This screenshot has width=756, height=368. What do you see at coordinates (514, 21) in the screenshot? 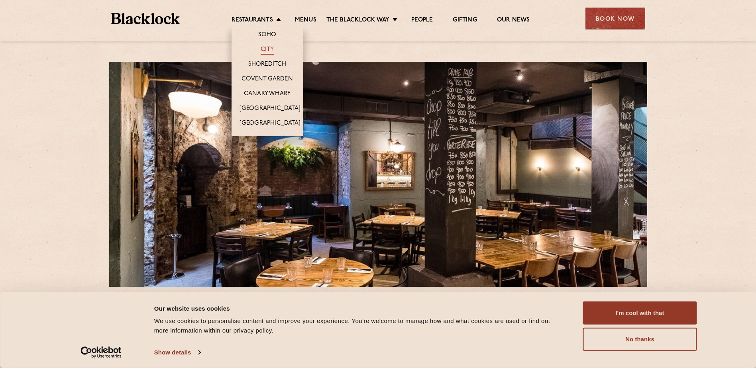
I see `a: Our News` at bounding box center [514, 21].